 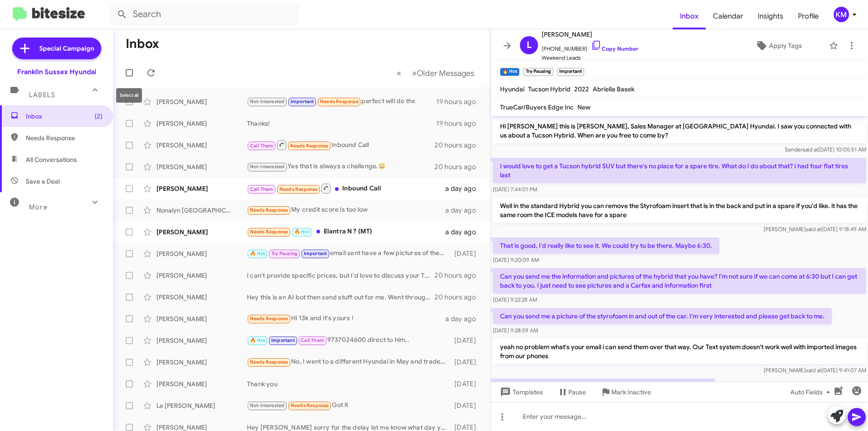 I want to click on a: Copy Number, so click(x=614, y=48).